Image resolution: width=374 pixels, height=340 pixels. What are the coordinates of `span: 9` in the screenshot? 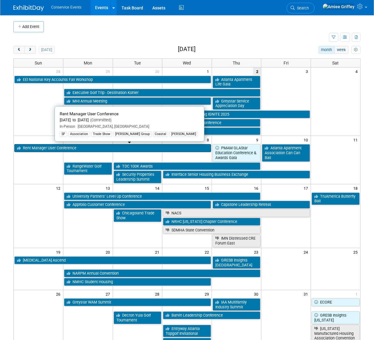 It's located at (258, 140).